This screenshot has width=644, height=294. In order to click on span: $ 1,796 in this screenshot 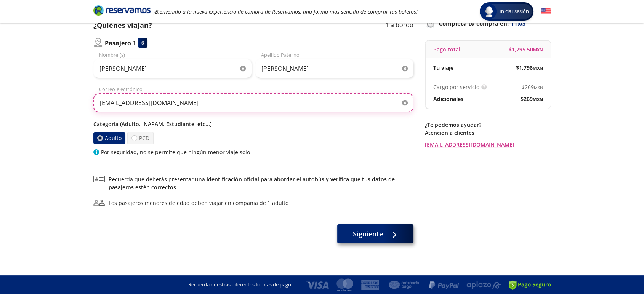, I will do `click(529, 67)`.